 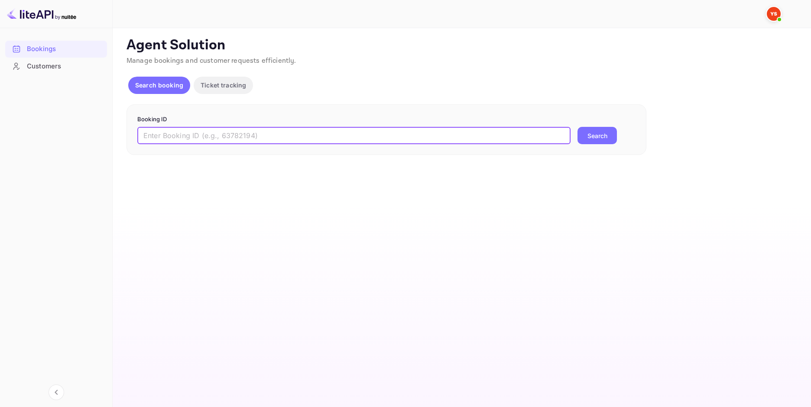 I want to click on p: Ticket tracking, so click(x=223, y=85).